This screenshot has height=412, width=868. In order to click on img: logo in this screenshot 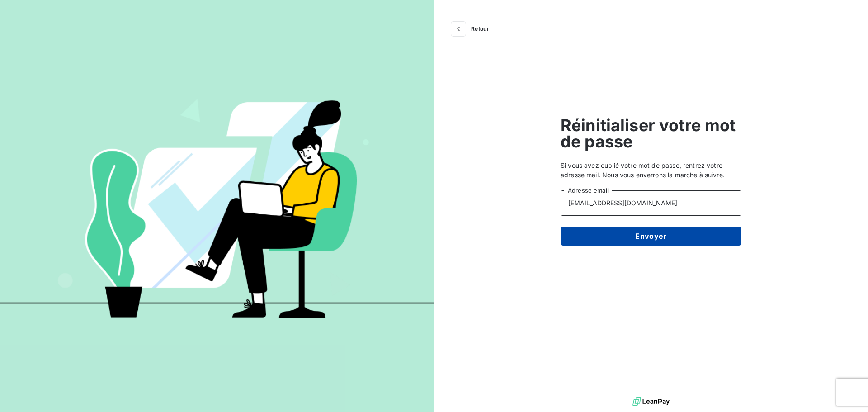, I will do `click(651, 402)`.